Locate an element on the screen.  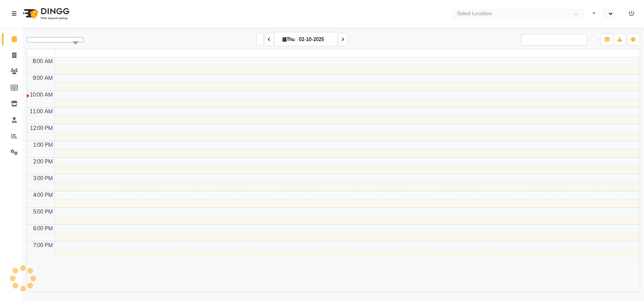
div: 3:00 PM is located at coordinates (43, 178).